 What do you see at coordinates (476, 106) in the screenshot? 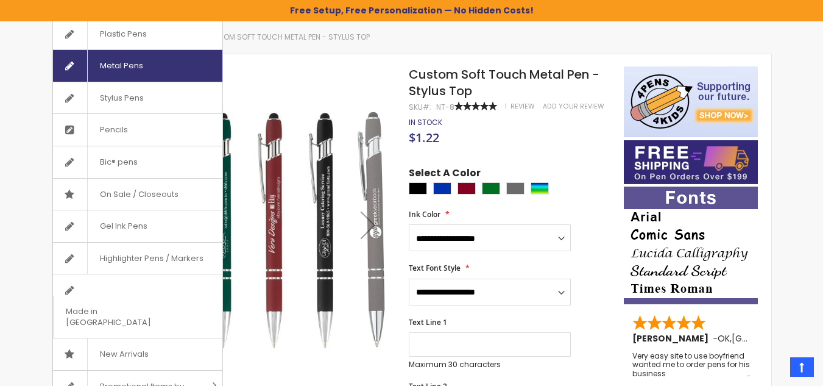
I see `div: 100%` at bounding box center [476, 106].